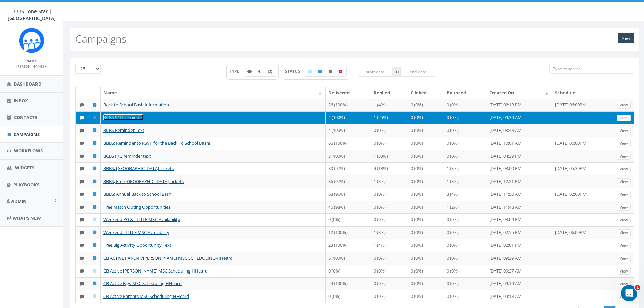  I want to click on i: Unpublished, so click(330, 72).